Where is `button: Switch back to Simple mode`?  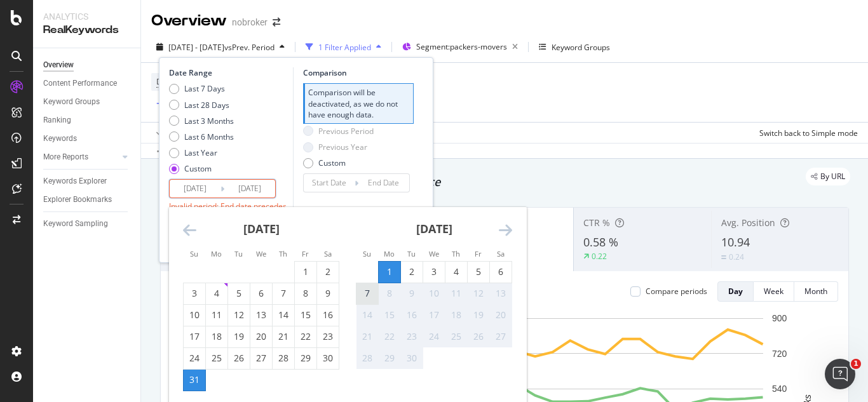 button: Switch back to Simple mode is located at coordinates (805, 133).